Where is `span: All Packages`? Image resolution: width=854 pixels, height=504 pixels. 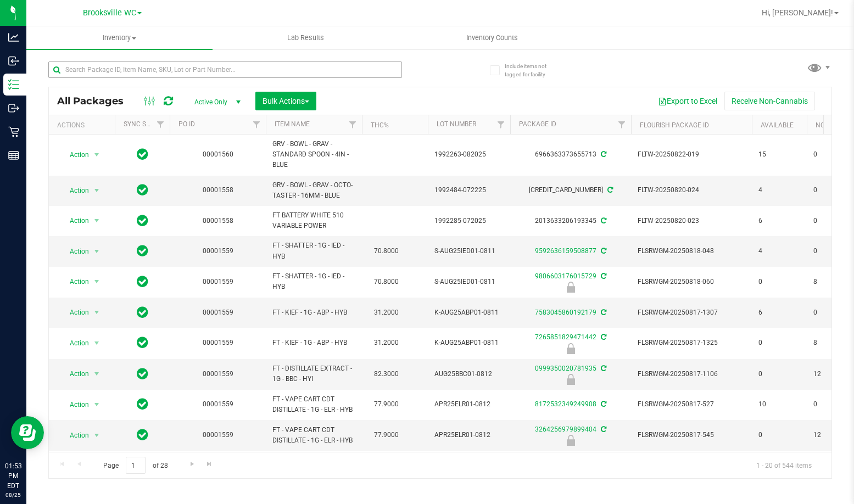 span: All Packages is located at coordinates (95, 101).